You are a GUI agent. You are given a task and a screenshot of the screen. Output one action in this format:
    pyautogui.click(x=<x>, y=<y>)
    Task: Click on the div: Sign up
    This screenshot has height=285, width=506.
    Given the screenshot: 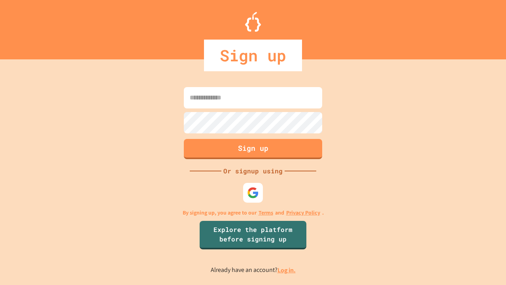 What is the action you would take?
    pyautogui.click(x=253, y=55)
    